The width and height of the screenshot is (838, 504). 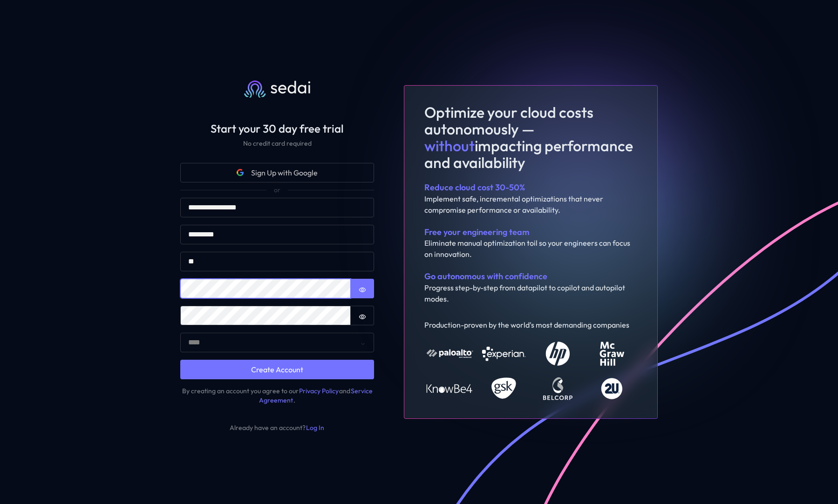 What do you see at coordinates (530, 187) in the screenshot?
I see `div: Reduce cloud cost 30-50%` at bounding box center [530, 187].